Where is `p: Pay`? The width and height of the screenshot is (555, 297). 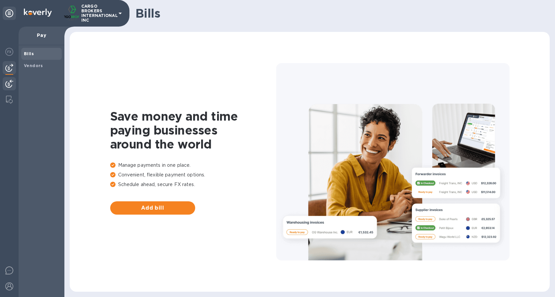 p: Pay is located at coordinates (41, 35).